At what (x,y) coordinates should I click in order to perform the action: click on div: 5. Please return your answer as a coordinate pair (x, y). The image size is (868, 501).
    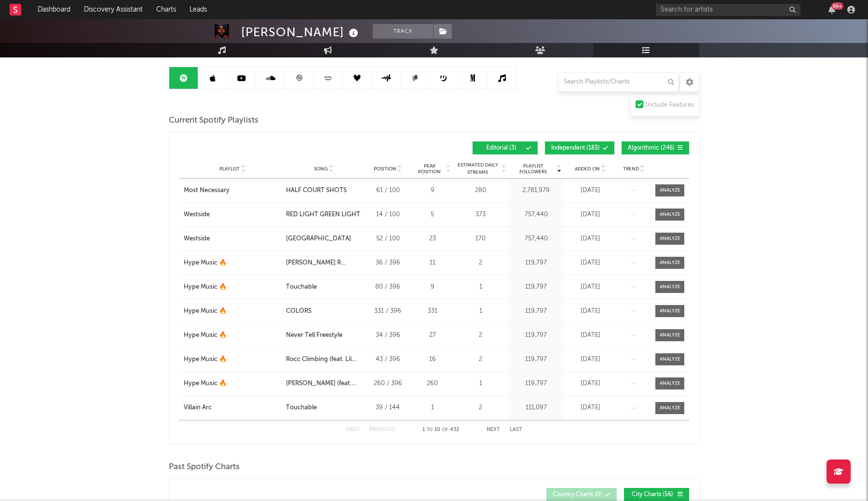
    Looking at the image, I should click on (433, 215).